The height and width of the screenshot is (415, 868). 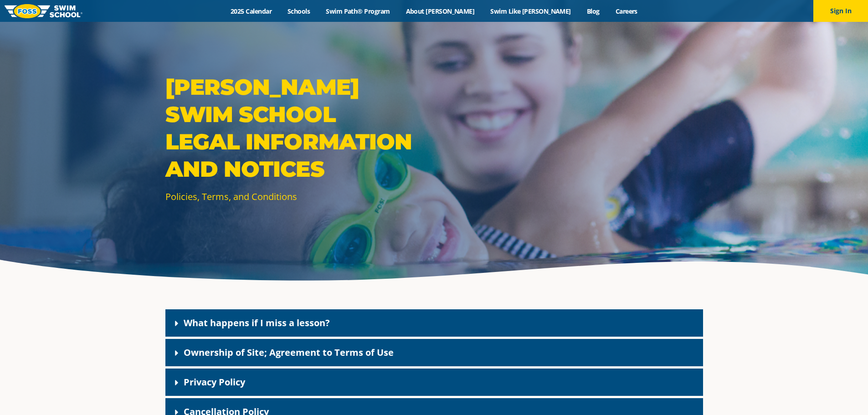 I want to click on a: Schools, so click(x=299, y=11).